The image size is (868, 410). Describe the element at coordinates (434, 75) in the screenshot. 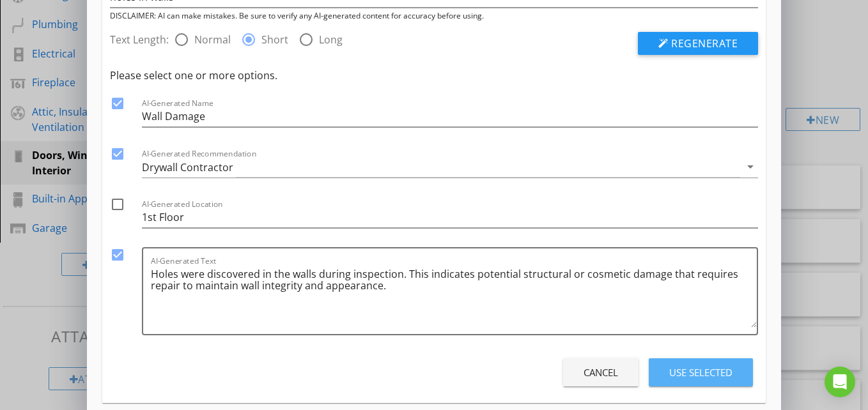

I see `div: Please select one or more options.` at that location.